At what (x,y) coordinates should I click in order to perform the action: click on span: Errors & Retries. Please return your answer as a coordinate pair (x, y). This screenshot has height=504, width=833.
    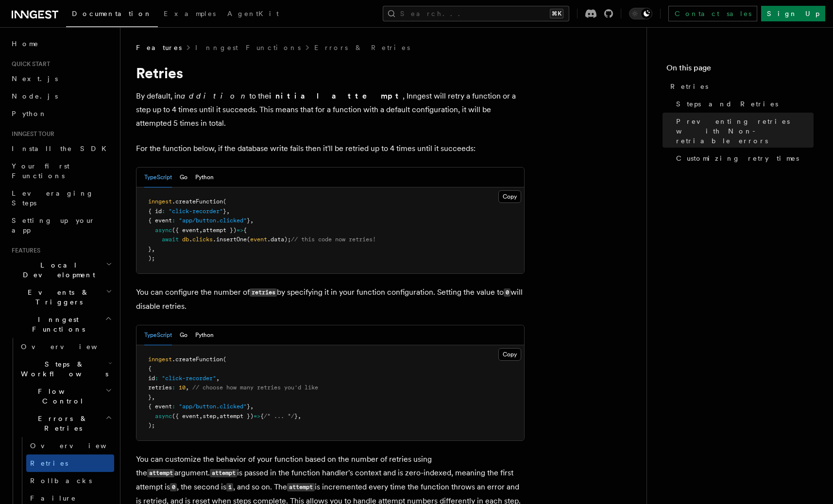
    Looking at the image, I should click on (61, 423).